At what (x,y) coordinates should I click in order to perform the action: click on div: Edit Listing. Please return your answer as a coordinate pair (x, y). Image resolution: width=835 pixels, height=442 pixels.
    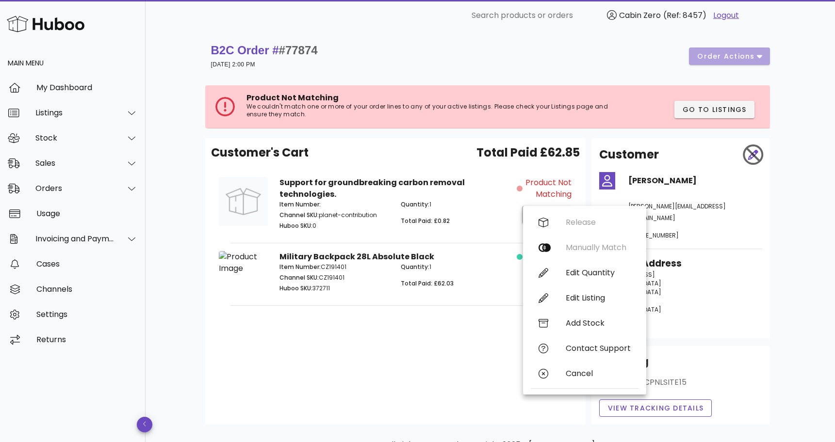
    Looking at the image, I should click on (598, 298).